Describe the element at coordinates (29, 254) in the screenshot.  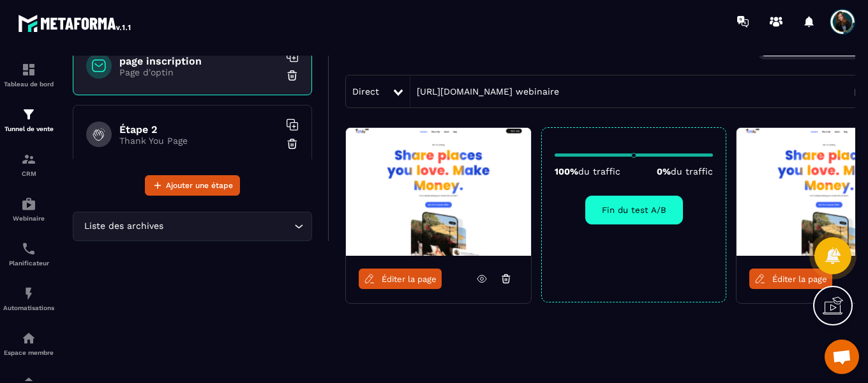
I see `a: schedulerschedulerPlanificateur` at that location.